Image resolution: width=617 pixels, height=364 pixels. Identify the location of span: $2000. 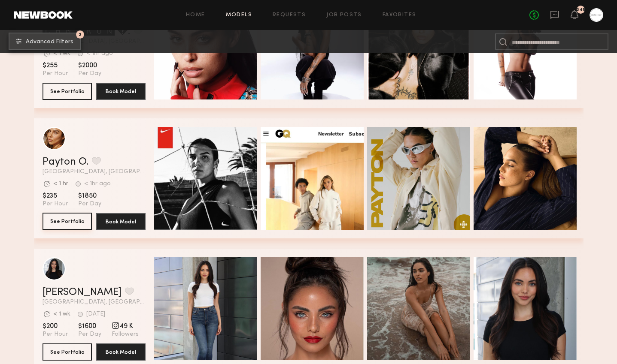
(90, 66).